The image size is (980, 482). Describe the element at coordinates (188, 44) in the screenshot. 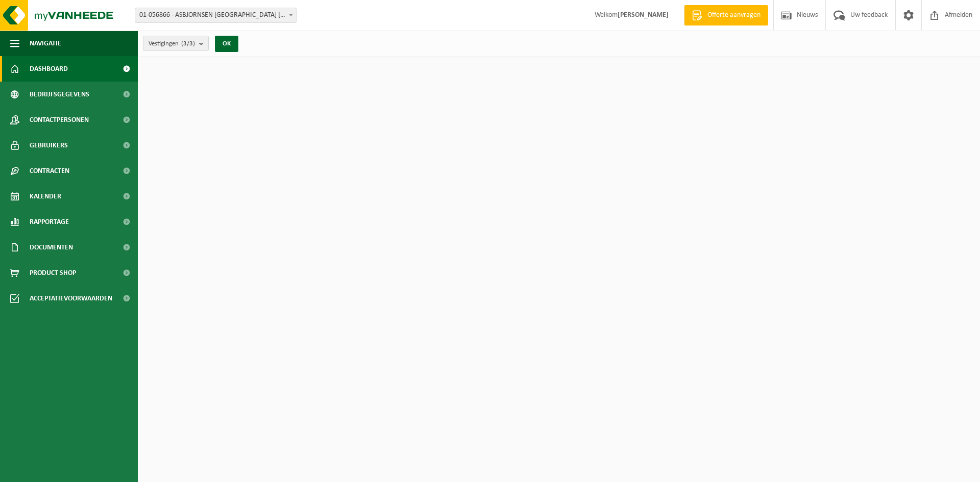

I see `count: (3/3)` at that location.